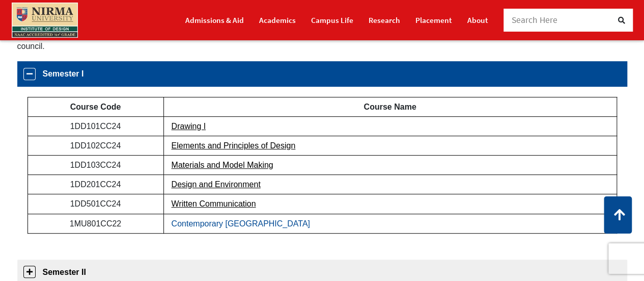  Describe the element at coordinates (95, 184) in the screenshot. I see `td: 1DD201CC24` at that location.